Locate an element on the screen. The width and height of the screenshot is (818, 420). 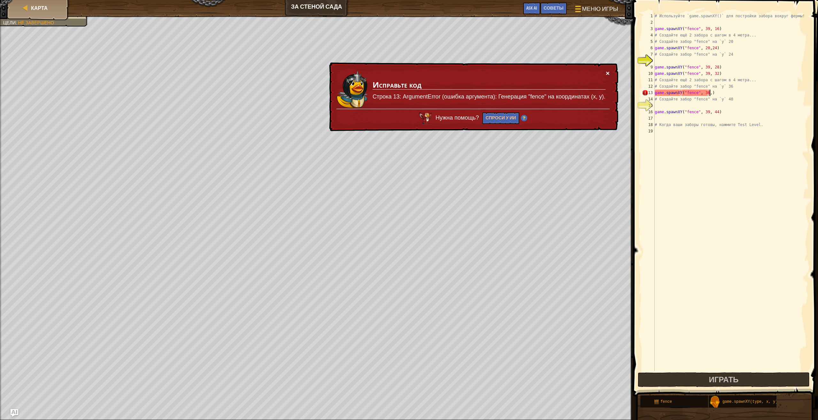
span: Советы is located at coordinates (554, 8).